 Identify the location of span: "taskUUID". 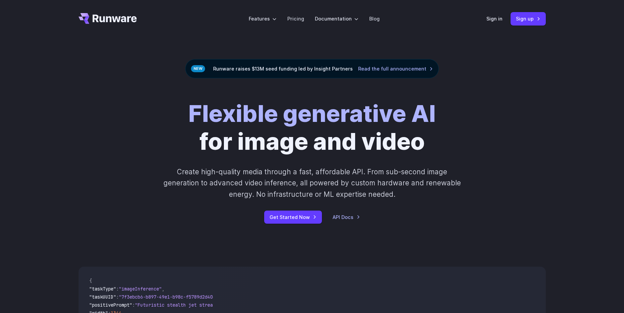
(103, 297).